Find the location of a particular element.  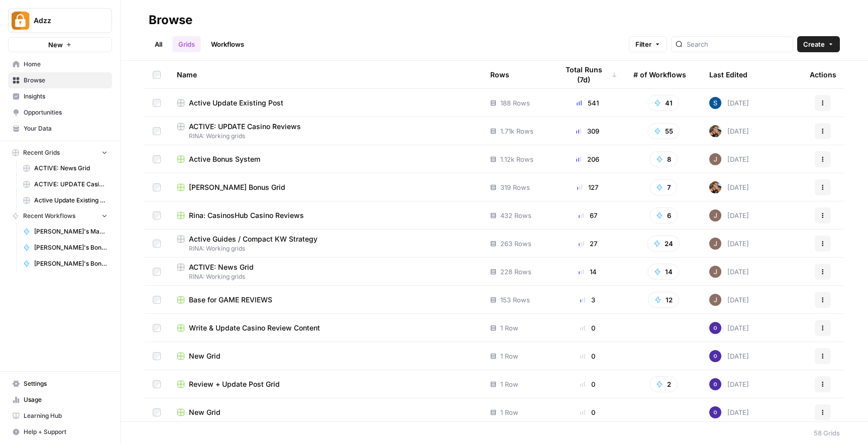

button: Recent Grids is located at coordinates (60, 153).